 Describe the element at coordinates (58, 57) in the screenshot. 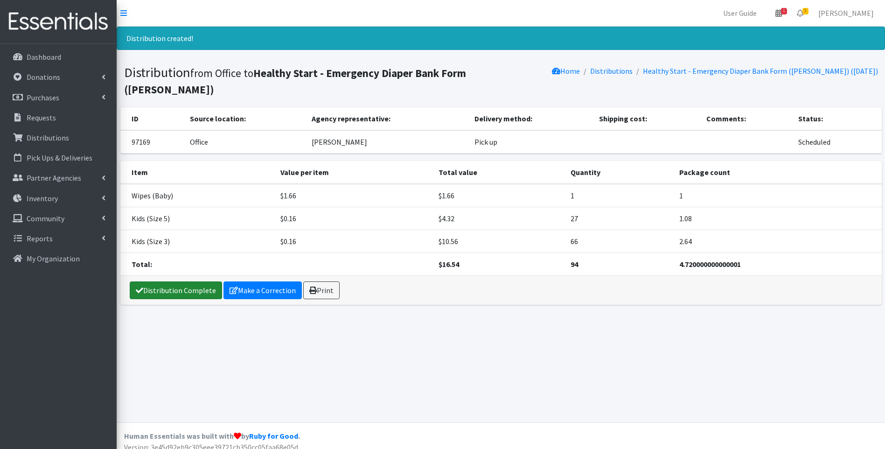

I see `a: Dashboard` at that location.